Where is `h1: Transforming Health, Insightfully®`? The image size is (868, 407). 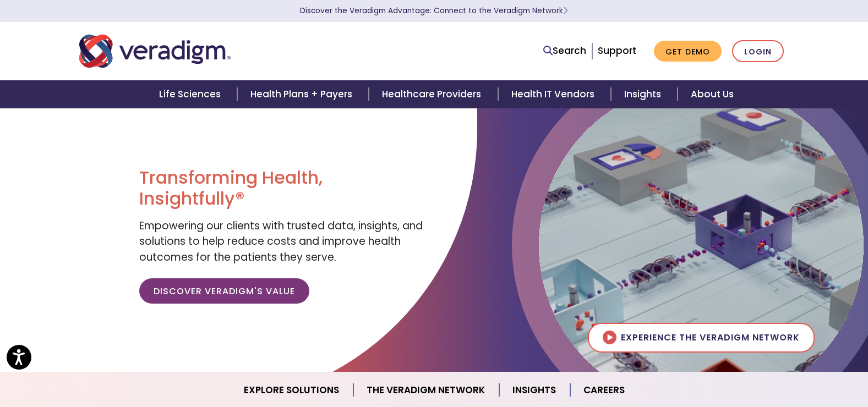
h1: Transforming Health, Insightfully® is located at coordinates (282, 188).